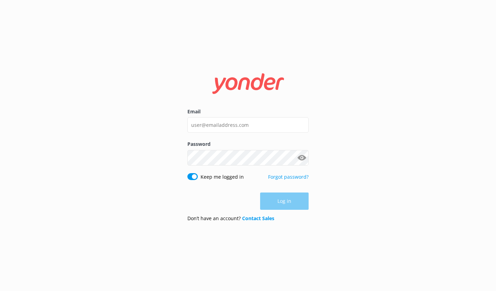  Describe the element at coordinates (248, 112) in the screenshot. I see `label: Email` at that location.